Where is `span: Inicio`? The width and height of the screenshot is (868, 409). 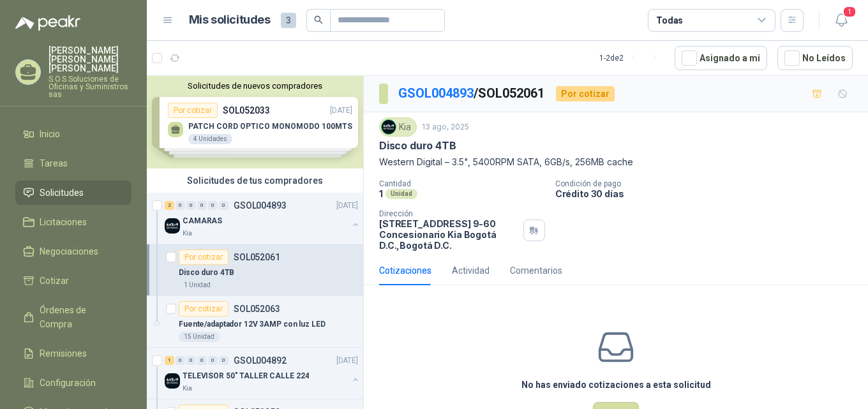 span: Inicio is located at coordinates (50, 134).